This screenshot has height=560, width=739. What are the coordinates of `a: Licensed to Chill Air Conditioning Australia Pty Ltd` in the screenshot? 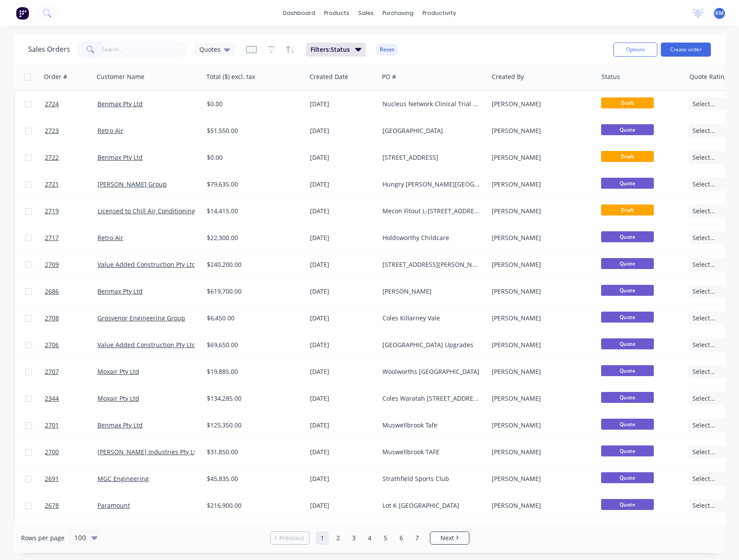 It's located at (171, 211).